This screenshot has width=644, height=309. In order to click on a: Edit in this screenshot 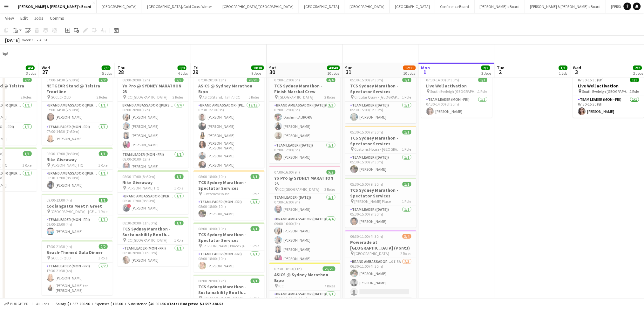, I will do `click(24, 18)`.